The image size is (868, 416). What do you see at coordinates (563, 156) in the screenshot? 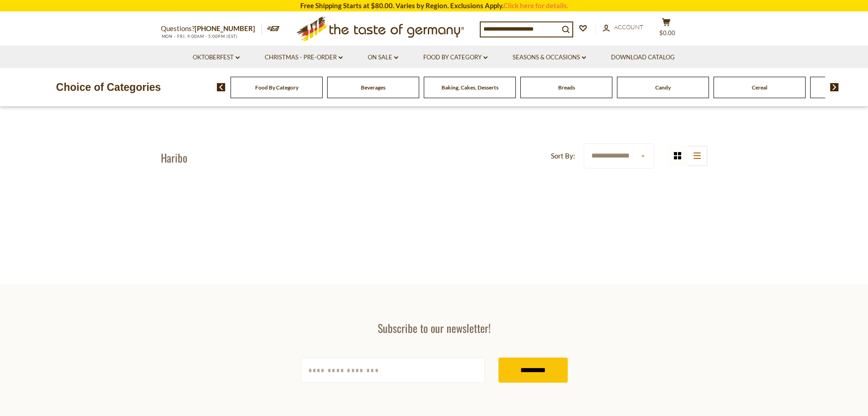
I see `label: Sort By:` at bounding box center [563, 156].